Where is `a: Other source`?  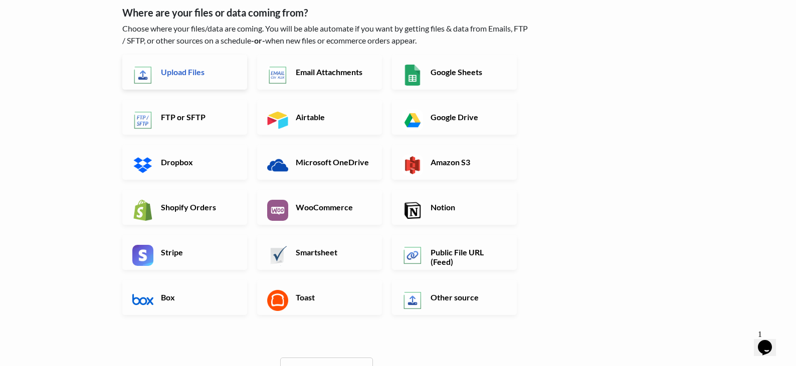 a: Other source is located at coordinates (454, 298).